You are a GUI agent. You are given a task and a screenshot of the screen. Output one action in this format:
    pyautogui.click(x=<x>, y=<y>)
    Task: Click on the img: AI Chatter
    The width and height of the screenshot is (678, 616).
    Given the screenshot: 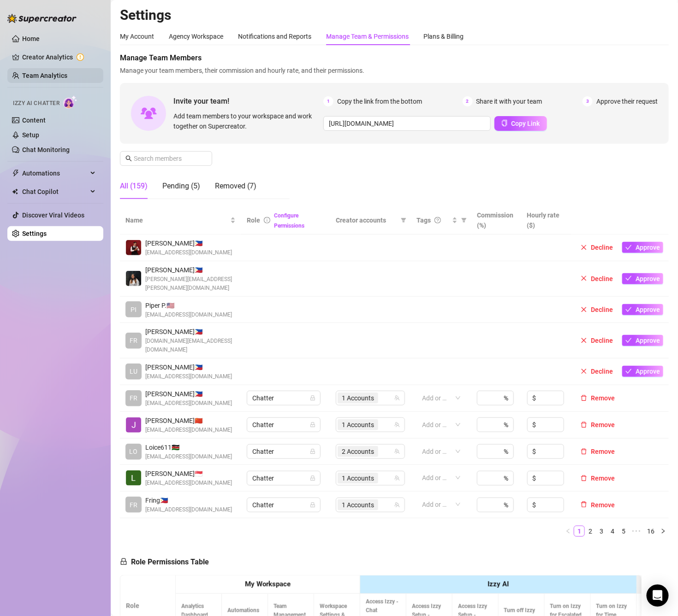 What is the action you would take?
    pyautogui.click(x=70, y=102)
    